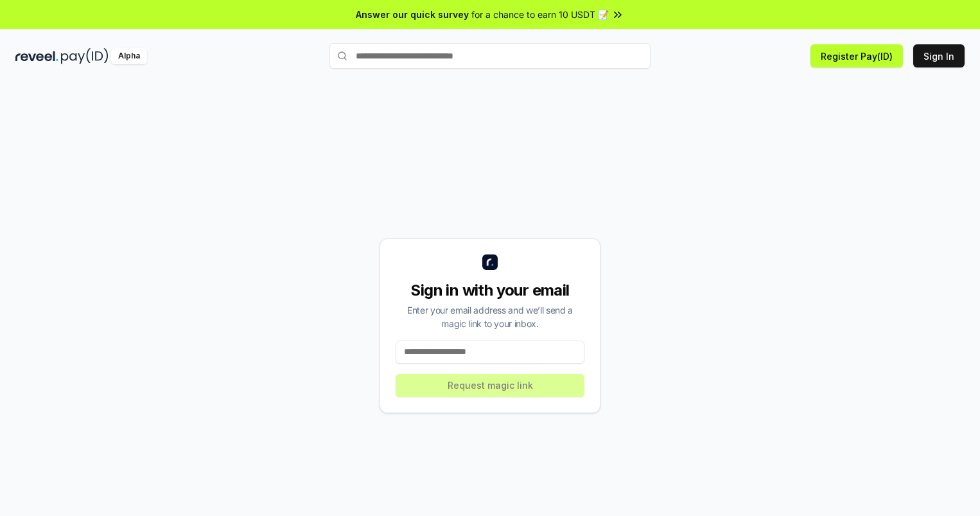  What do you see at coordinates (412, 14) in the screenshot?
I see `span: Answer our quick survey` at bounding box center [412, 14].